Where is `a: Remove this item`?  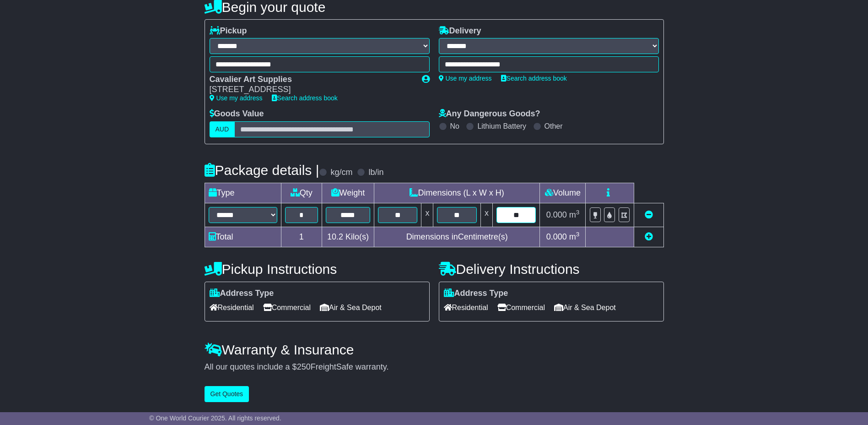
a: Remove this item is located at coordinates (649, 215).